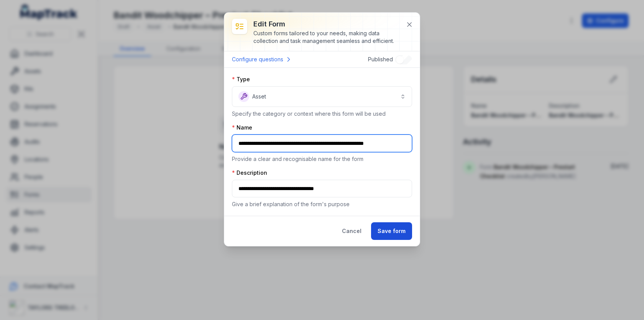 The width and height of the screenshot is (644, 320). Describe the element at coordinates (241, 80) in the screenshot. I see `label: Type` at that location.